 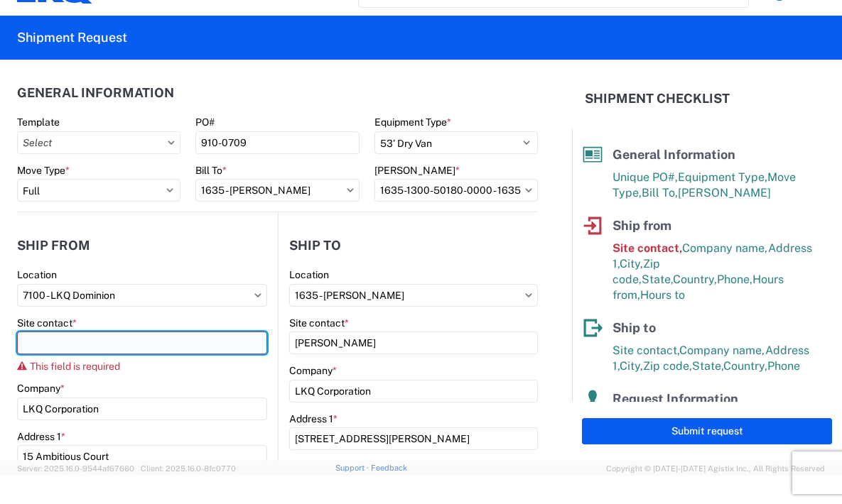 I want to click on span: General Information, so click(x=674, y=154).